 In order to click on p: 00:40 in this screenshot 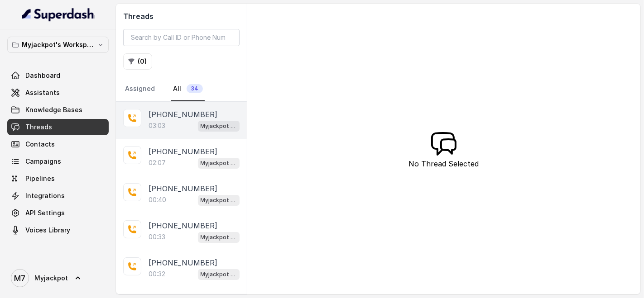, I will do `click(157, 200)`.